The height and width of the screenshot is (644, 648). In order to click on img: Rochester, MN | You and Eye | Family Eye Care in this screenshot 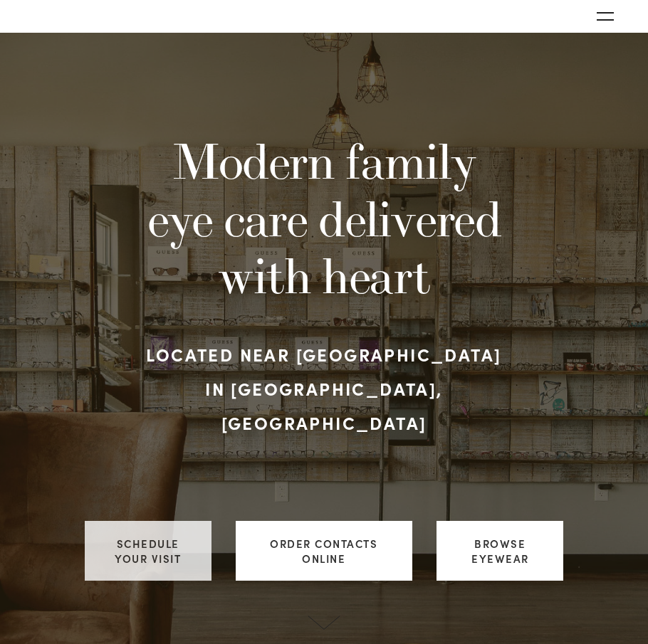, I will do `click(45, 16)`.